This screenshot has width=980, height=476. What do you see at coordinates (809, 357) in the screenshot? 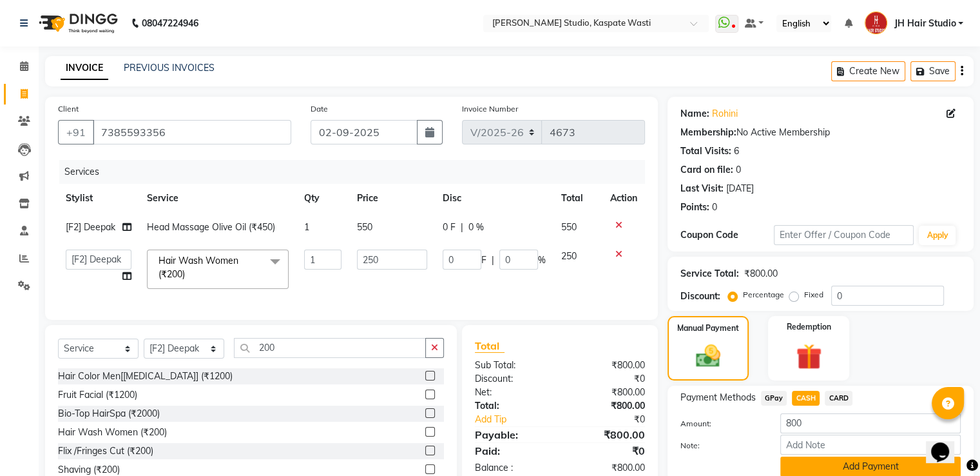
I see `img: _gift.svg` at bounding box center [809, 357].